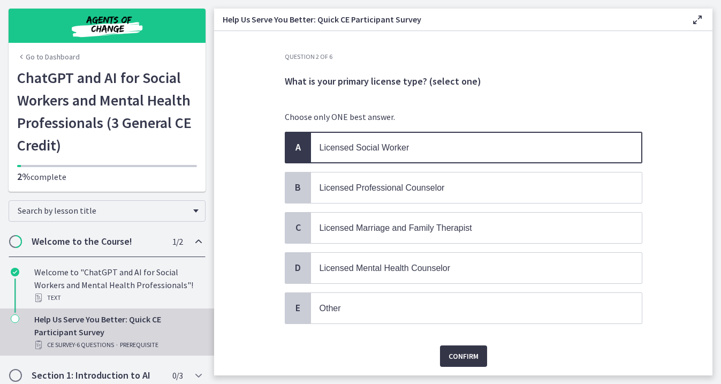  Describe the element at coordinates (298, 147) in the screenshot. I see `span: A` at that location.